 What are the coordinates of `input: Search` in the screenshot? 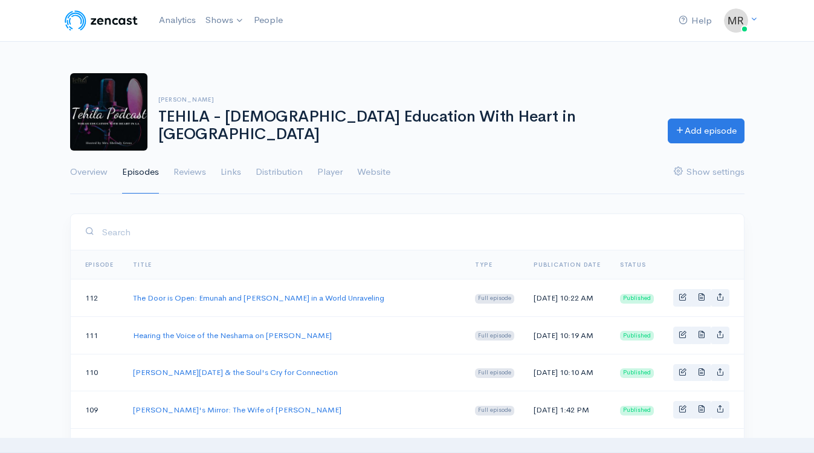 It's located at (415, 231).